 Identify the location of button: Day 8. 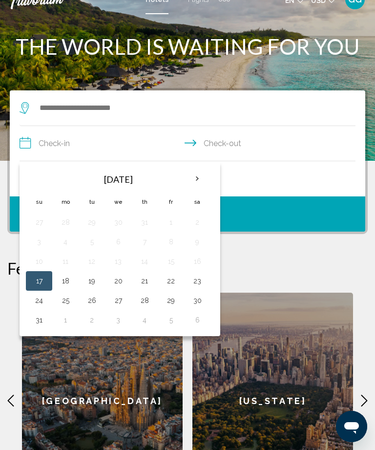
(171, 242).